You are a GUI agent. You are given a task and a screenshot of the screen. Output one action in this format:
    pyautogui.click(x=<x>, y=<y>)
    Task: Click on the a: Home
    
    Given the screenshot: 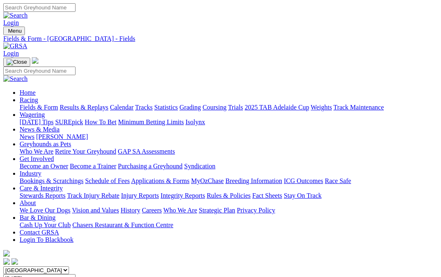 What is the action you would take?
    pyautogui.click(x=27, y=92)
    